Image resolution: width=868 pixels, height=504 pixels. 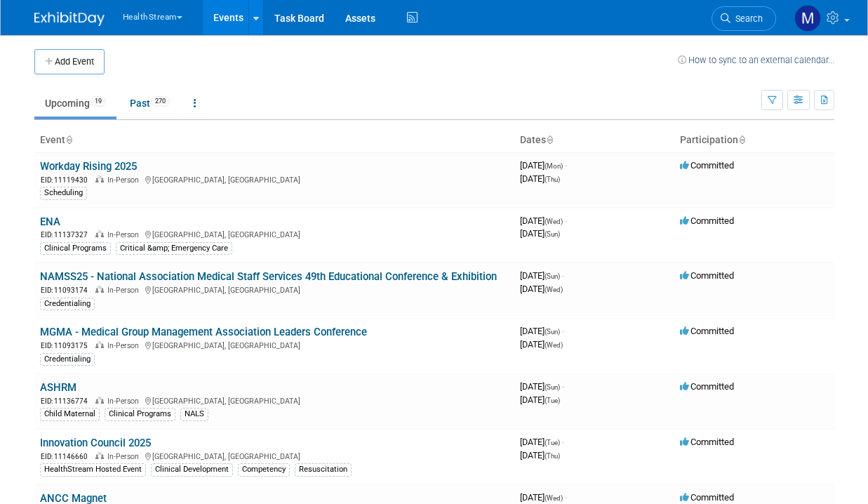 I want to click on img: ExhibitDay, so click(x=69, y=19).